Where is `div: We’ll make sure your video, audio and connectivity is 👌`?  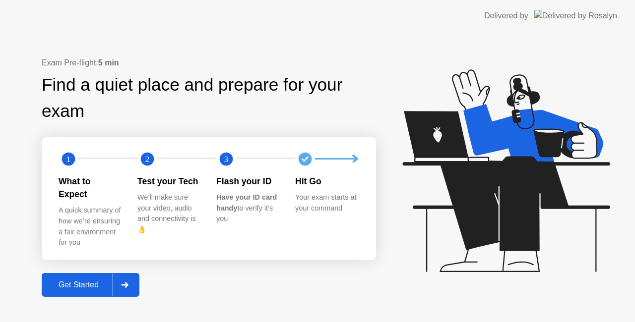
div: We’ll make sure your video, audio and connectivity is 👌 is located at coordinates (169, 214).